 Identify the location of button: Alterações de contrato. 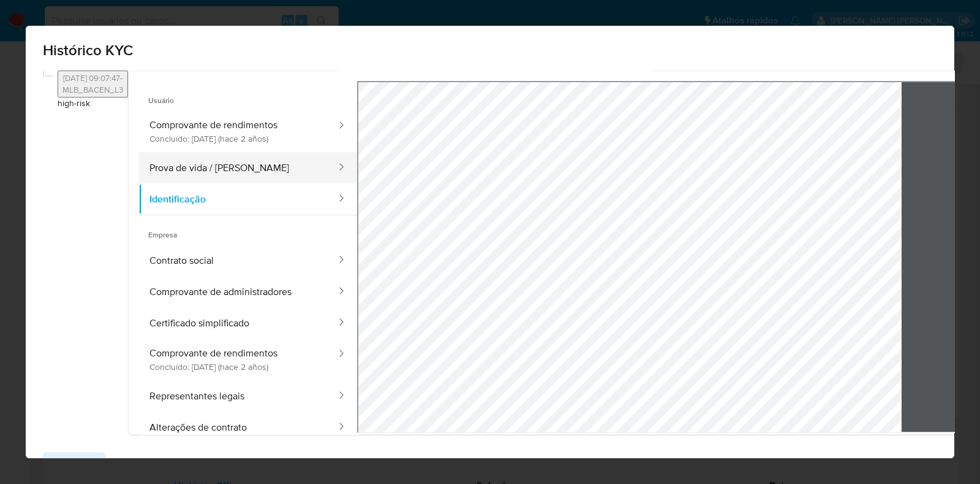
(238, 427).